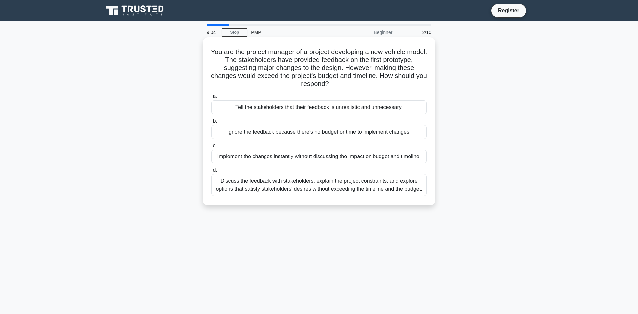  What do you see at coordinates (212, 32) in the screenshot?
I see `div: 9:04` at bounding box center [212, 32].